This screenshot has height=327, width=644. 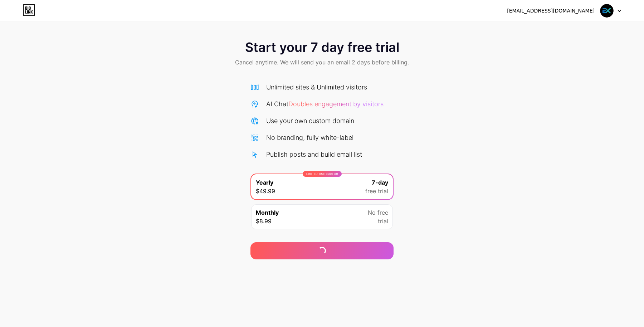 I want to click on span: 7-day, so click(x=380, y=182).